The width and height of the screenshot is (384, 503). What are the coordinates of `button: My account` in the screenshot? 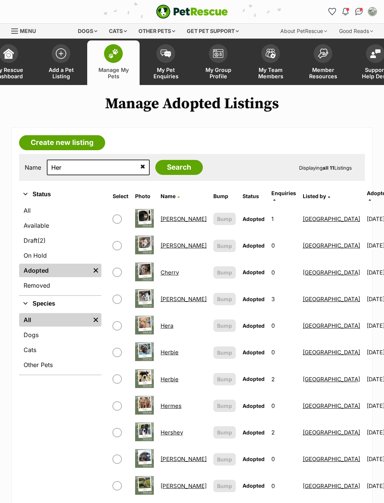 It's located at (373, 12).